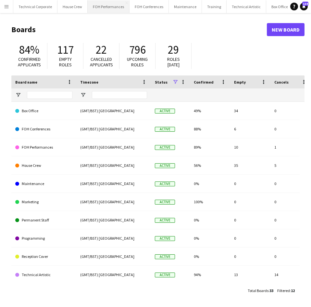 The width and height of the screenshot is (311, 307). Describe the element at coordinates (210, 201) in the screenshot. I see `div: 100%` at that location.